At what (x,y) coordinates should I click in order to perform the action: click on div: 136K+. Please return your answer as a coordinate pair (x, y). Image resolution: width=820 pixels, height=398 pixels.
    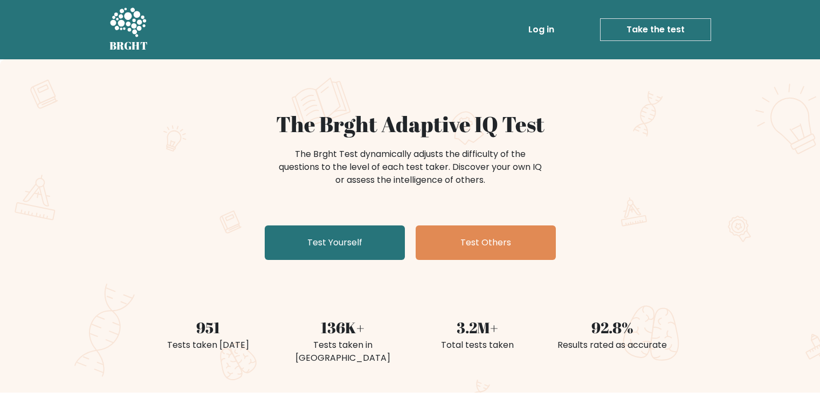
    Looking at the image, I should click on (343, 327).